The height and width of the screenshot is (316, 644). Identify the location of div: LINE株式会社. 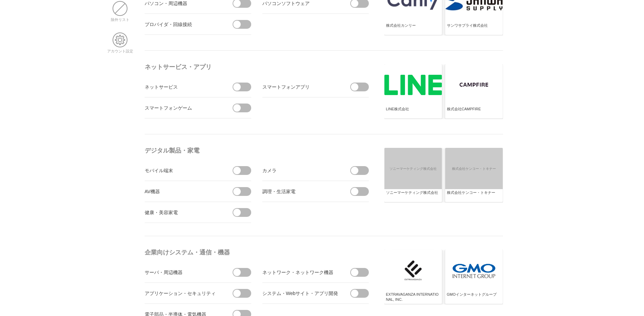
(413, 112).